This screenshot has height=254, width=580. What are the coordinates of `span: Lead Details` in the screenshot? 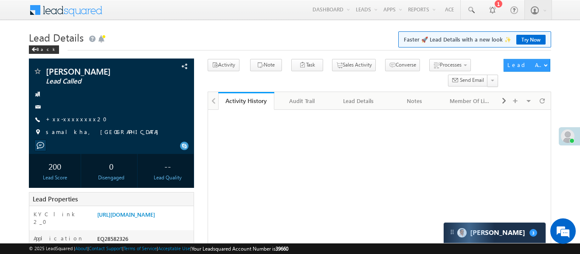 It's located at (56, 37).